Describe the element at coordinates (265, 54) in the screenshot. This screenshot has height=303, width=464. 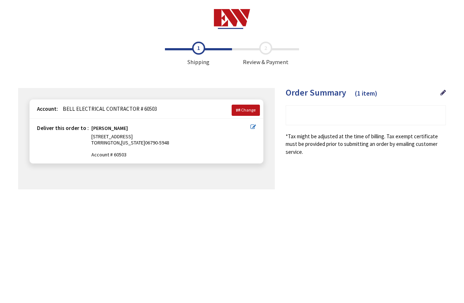
I see `span: Review & Payment` at that location.